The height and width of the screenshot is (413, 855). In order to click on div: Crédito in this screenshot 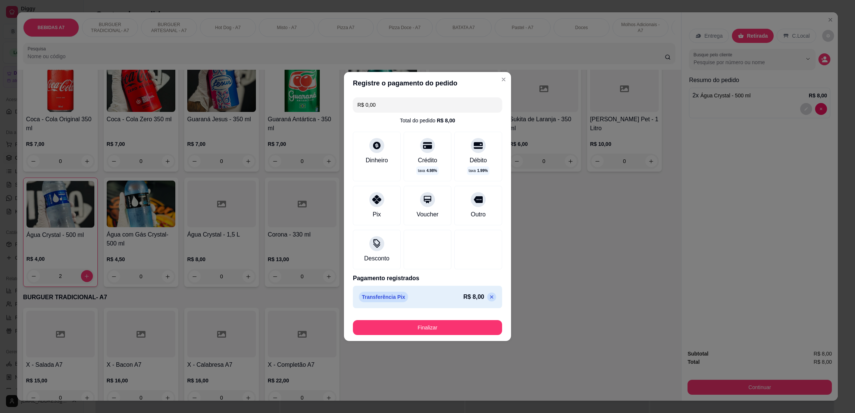, I will do `click(427, 160)`.